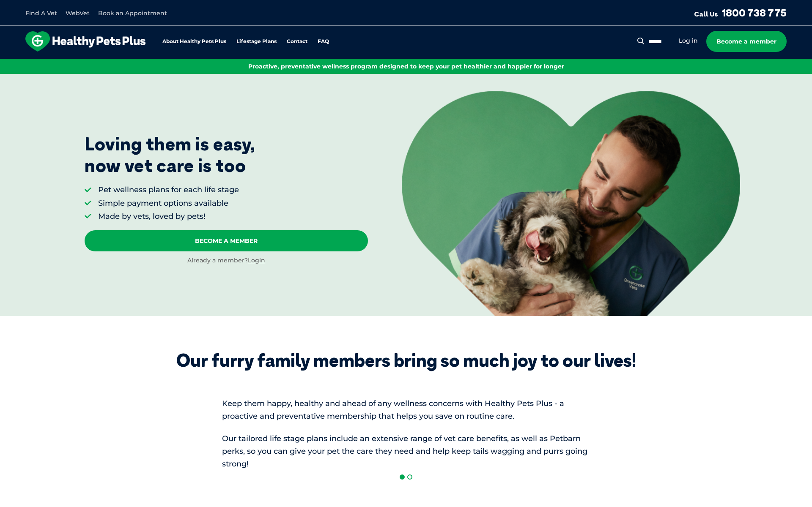 The height and width of the screenshot is (507, 812). Describe the element at coordinates (706, 14) in the screenshot. I see `span: Call Us` at that location.